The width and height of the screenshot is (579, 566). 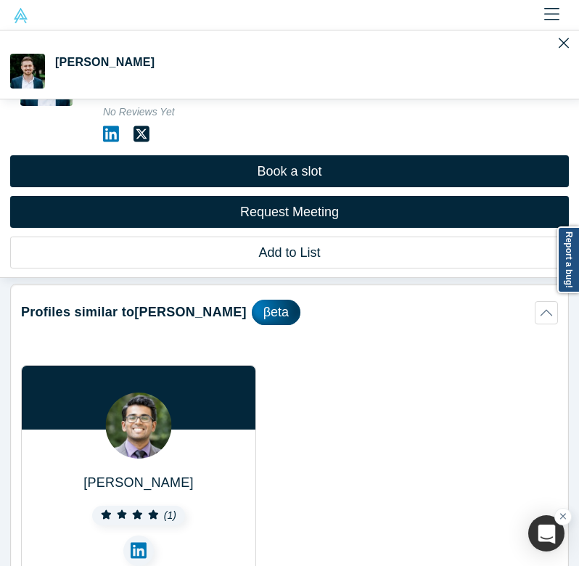 What do you see at coordinates (290, 171) in the screenshot?
I see `a: Book a slot` at bounding box center [290, 171].